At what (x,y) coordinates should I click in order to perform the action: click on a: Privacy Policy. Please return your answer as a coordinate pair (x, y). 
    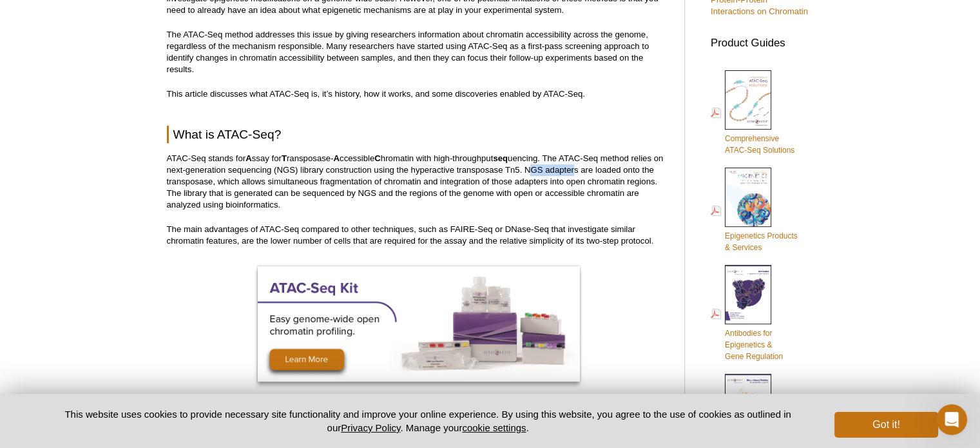
    Looking at the image, I should click on (371, 427).